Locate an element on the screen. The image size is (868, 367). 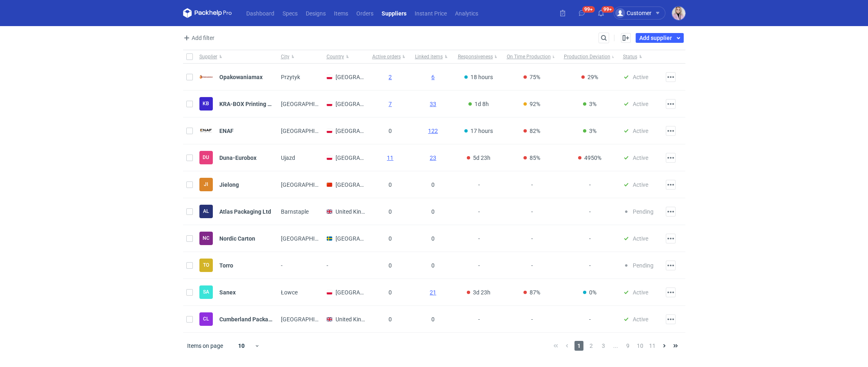
strong: Atlas Packaging Ltd is located at coordinates (245, 211).